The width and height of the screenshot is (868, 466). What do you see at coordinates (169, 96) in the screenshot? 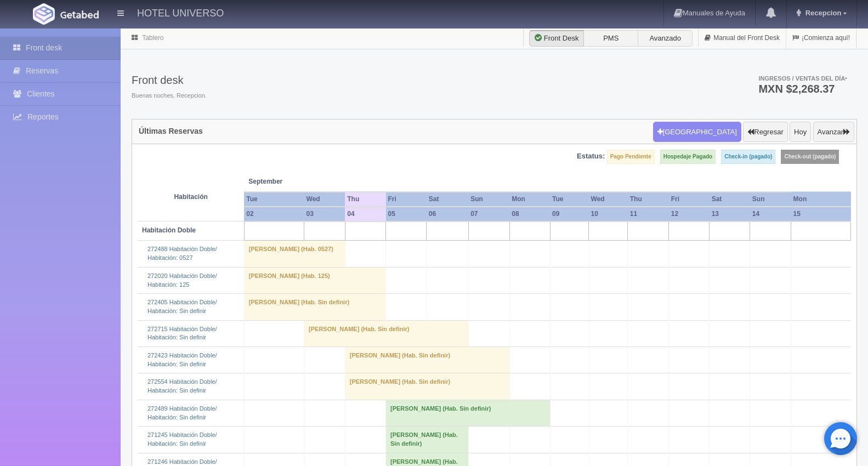
I see `span: Buenas noches, Recepcion.` at bounding box center [169, 96].